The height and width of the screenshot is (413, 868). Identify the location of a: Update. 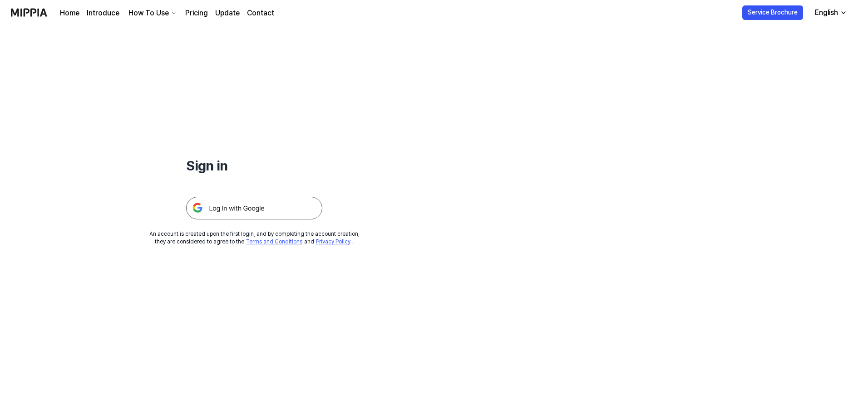
(228, 13).